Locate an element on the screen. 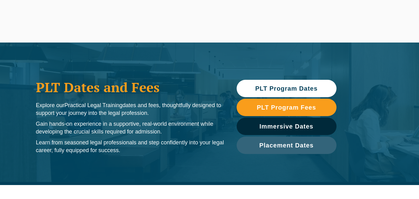 Image resolution: width=419 pixels, height=199 pixels. span: PLT Program Fees is located at coordinates (286, 107).